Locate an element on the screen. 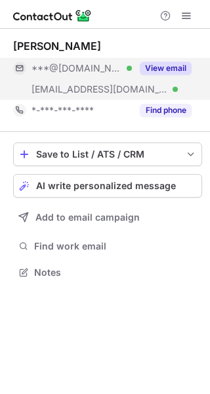 The width and height of the screenshot is (210, 394). span: Add to email campaign is located at coordinates (87, 217).